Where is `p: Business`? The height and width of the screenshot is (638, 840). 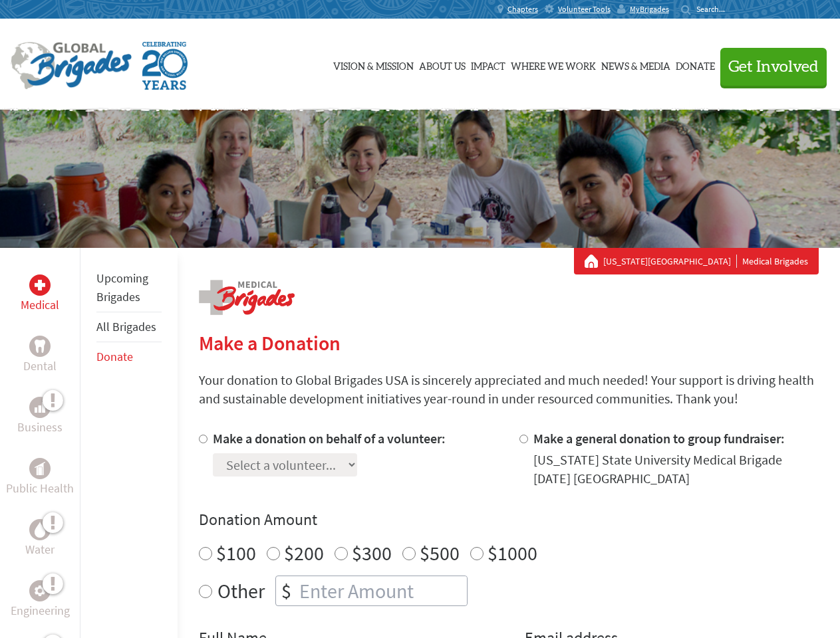
p: Business is located at coordinates (40, 427).